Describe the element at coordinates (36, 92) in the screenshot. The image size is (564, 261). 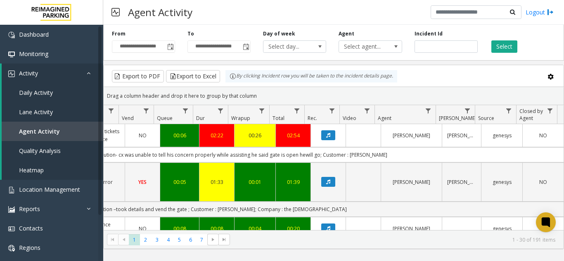
I see `span: Daily Activity` at that location.